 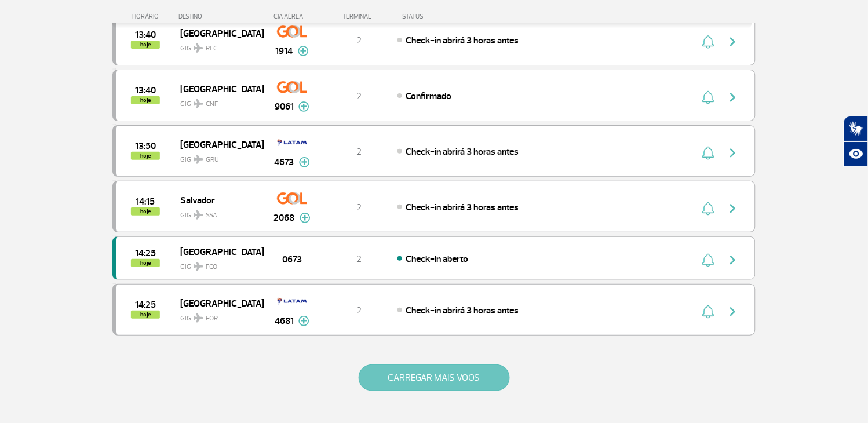 What do you see at coordinates (211, 267) in the screenshot?
I see `span: FCO` at bounding box center [211, 267].